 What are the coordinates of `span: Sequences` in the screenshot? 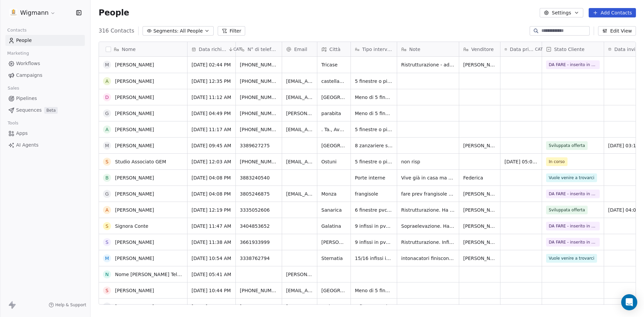 It's located at (29, 110).